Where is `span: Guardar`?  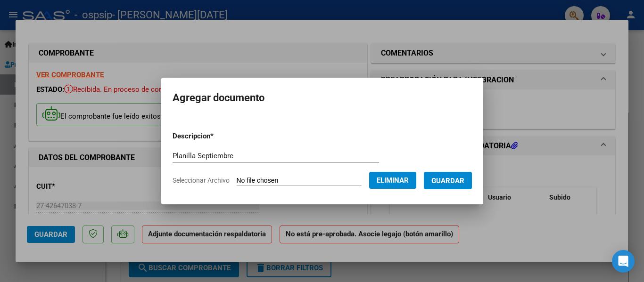
span: Guardar is located at coordinates (448, 181).